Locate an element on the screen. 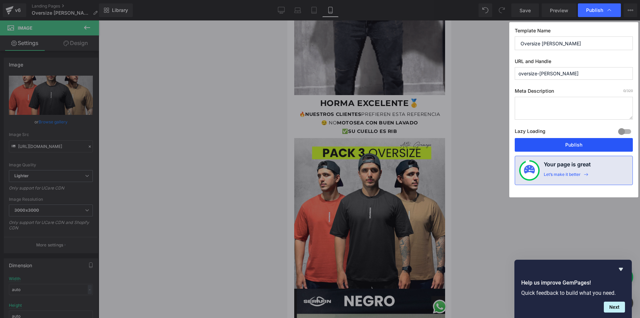 This screenshot has width=640, height=318. button: Hide survey is located at coordinates (621, 269).